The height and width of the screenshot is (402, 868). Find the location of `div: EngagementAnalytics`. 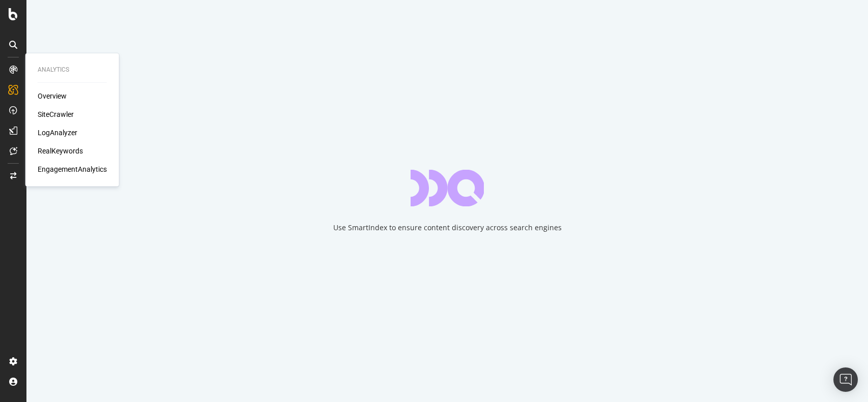

div: EngagementAnalytics is located at coordinates (73, 169).